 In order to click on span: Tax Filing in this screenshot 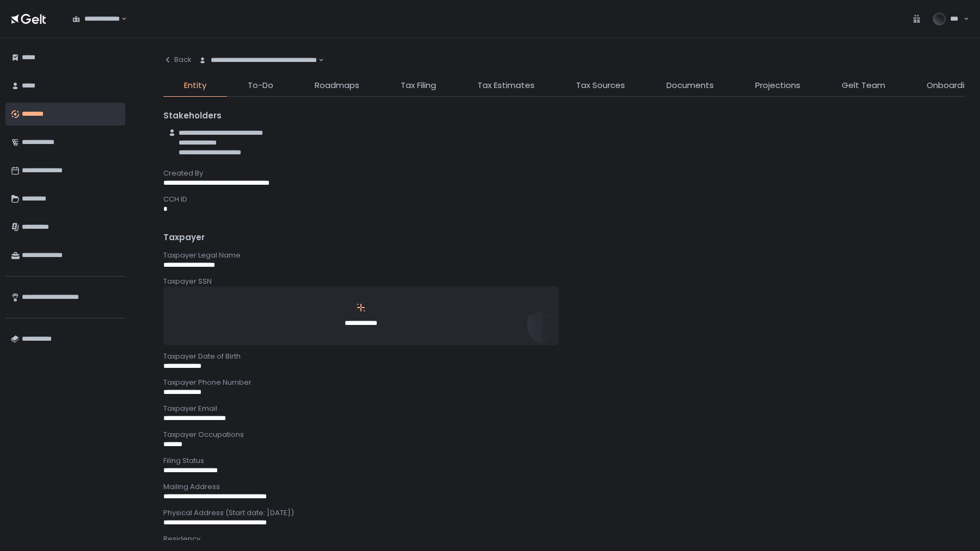, I will do `click(418, 86)`.